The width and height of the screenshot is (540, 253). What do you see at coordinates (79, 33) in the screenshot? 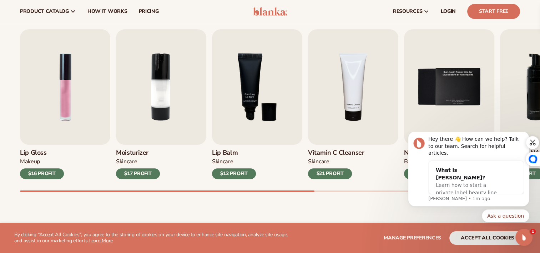
I see `div: Message content` at bounding box center [79, 33].